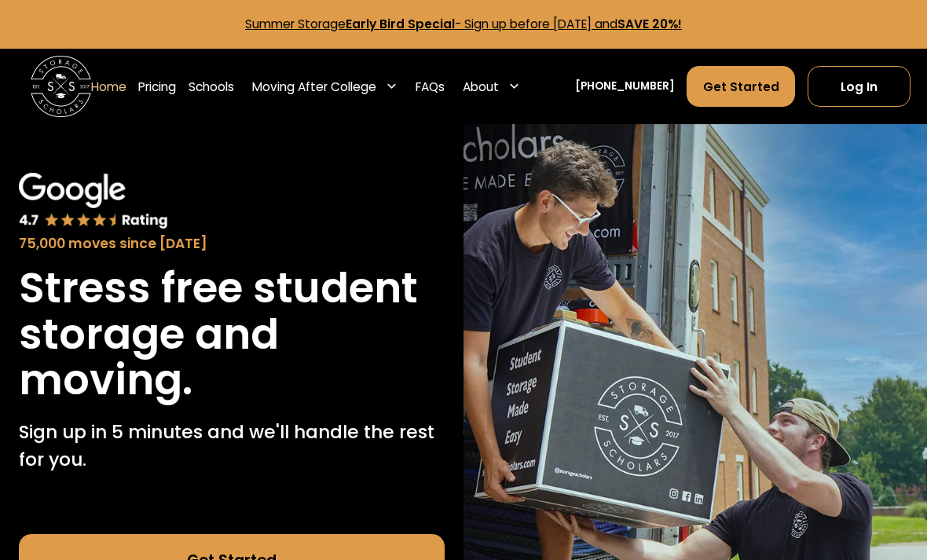 Image resolution: width=927 pixels, height=560 pixels. I want to click on img: Google 4.7 star rating, so click(93, 201).